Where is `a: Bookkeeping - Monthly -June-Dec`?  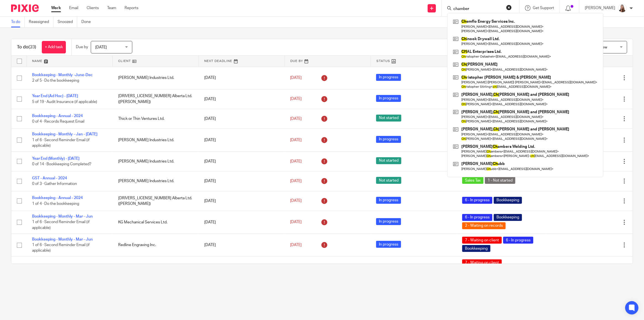 a: Bookkeeping - Monthly -June-Dec is located at coordinates (62, 75).